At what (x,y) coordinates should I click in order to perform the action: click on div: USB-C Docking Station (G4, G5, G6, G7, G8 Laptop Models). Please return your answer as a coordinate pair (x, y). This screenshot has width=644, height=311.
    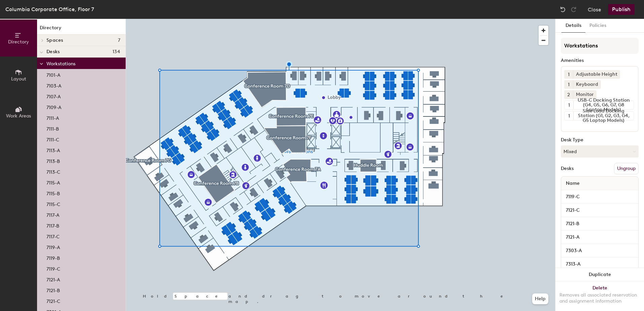
    Looking at the image, I should click on (603, 105).